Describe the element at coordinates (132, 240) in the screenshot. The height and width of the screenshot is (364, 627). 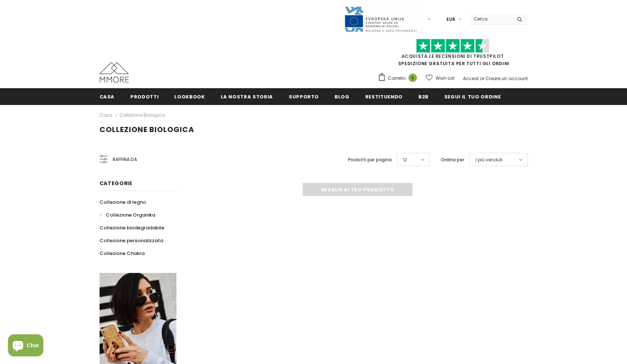
I see `span: Collezione personalizzata` at that location.